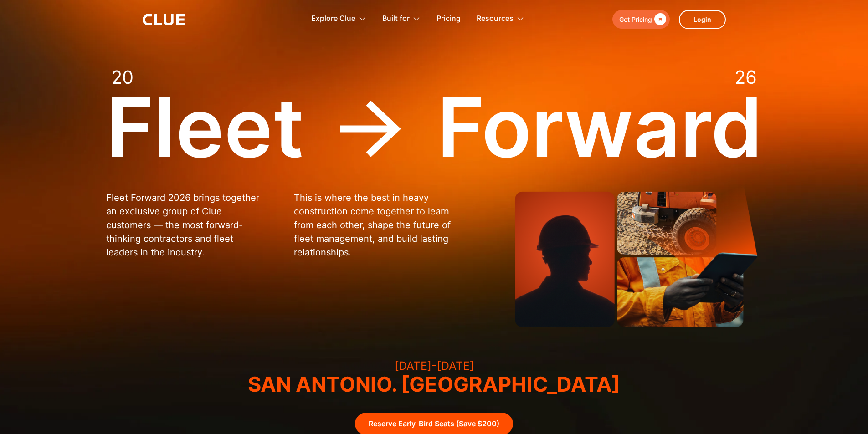  I want to click on p: This is where the best in heavy construction come together to learn from each other, shape the fu..., so click(374, 225).